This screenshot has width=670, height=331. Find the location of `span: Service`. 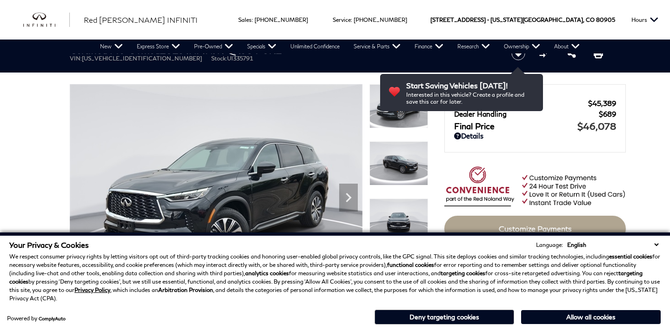

span: Service is located at coordinates (341, 20).